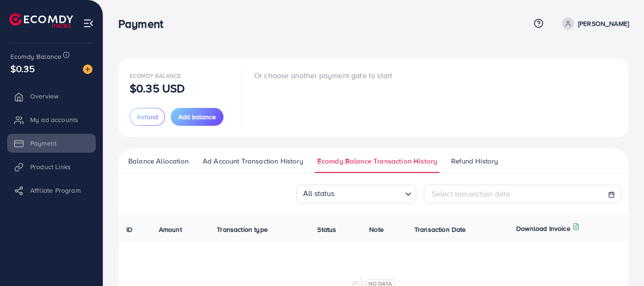 The height and width of the screenshot is (286, 644). What do you see at coordinates (22, 68) in the screenshot?
I see `span: $0.35` at bounding box center [22, 68].